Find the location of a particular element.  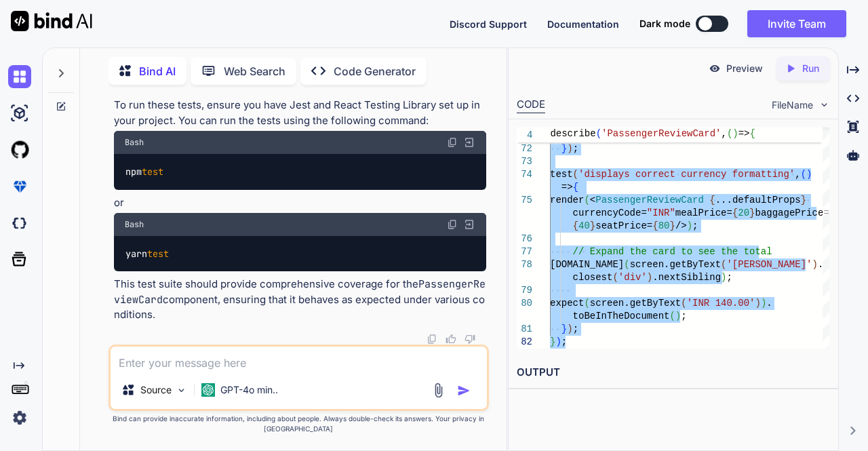

div: 82 is located at coordinates (524, 342).